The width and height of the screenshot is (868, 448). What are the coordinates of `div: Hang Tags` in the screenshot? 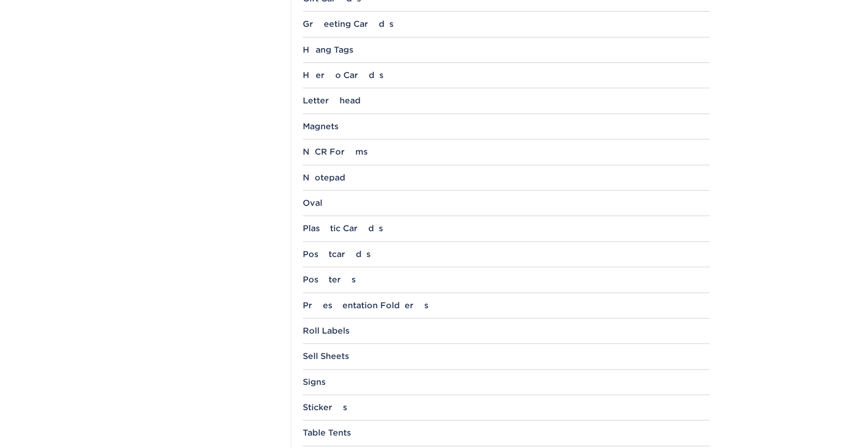 It's located at (506, 50).